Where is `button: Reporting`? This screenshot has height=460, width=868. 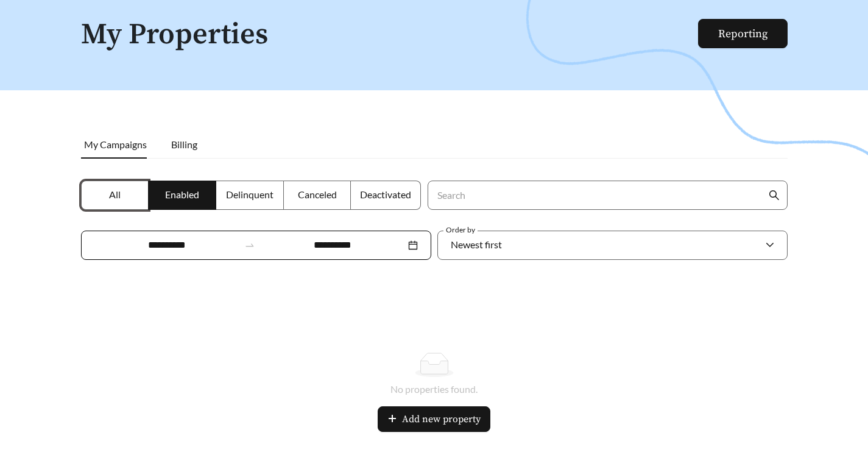 button: Reporting is located at coordinates (742, 33).